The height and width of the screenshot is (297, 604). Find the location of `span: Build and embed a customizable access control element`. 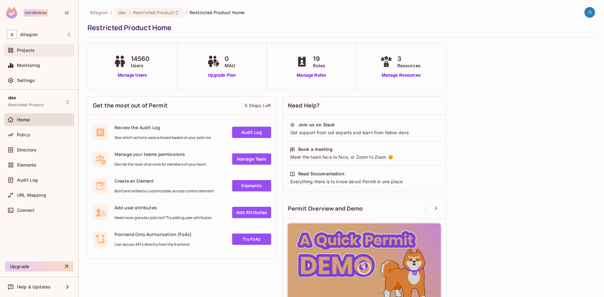

span: Build and embed a customizable access control element is located at coordinates (164, 191).